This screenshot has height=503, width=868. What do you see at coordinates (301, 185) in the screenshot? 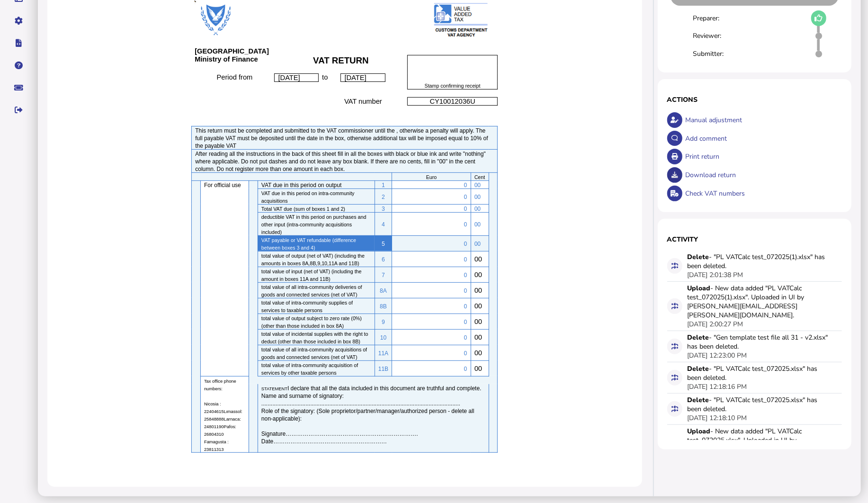
I see `span: VAT due in this period on output` at bounding box center [301, 185].